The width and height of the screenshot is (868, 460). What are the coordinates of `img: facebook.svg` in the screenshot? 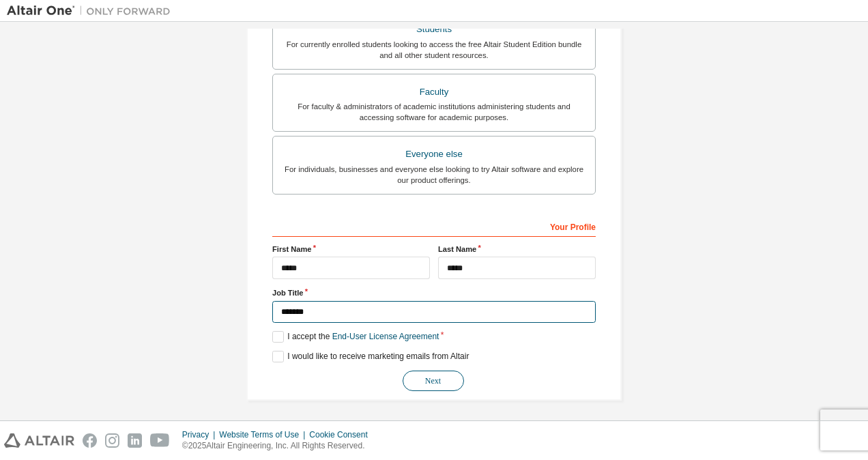 It's located at (89, 440).